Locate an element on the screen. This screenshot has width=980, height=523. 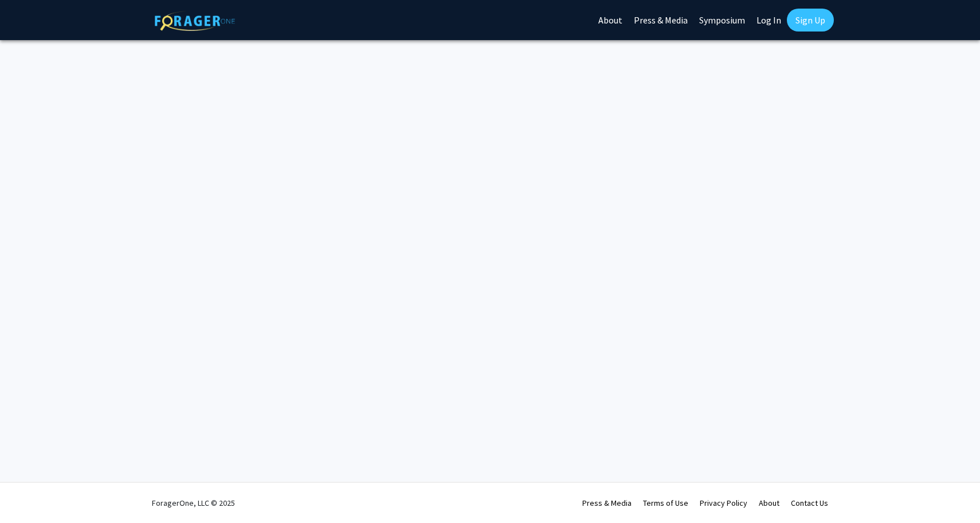
a: Terms of Use is located at coordinates (666, 503).